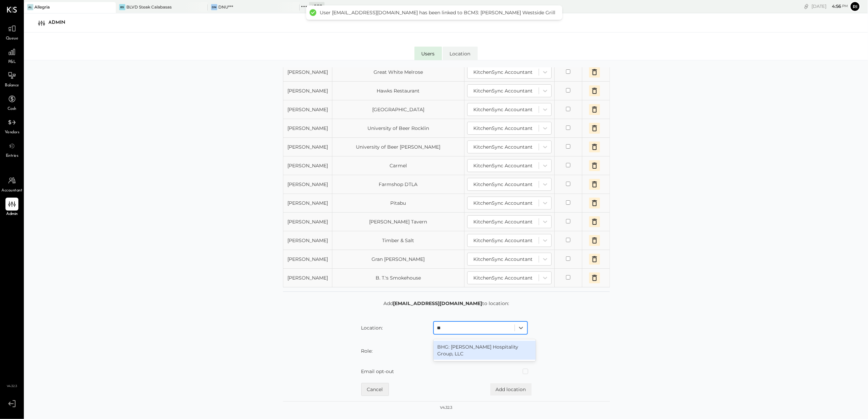 This screenshot has width=868, height=419. I want to click on div: + 280, so click(316, 6).